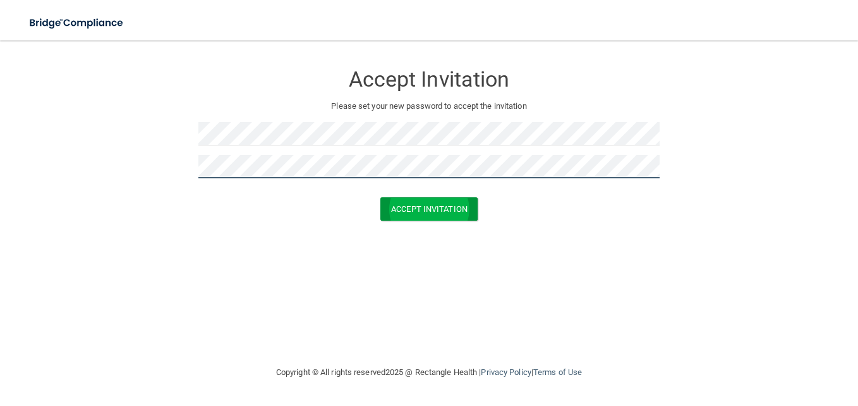 The height and width of the screenshot is (406, 858). I want to click on p: Please set your new password to accept the invitation, so click(429, 106).